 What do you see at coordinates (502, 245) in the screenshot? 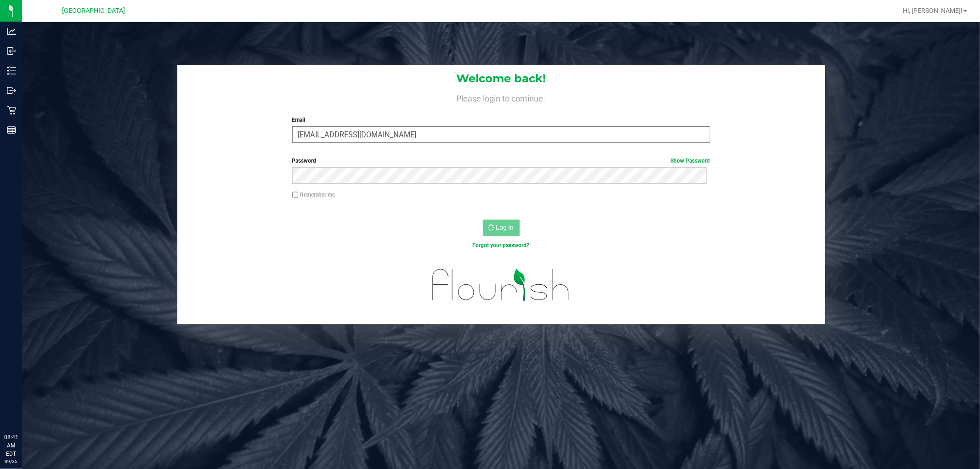
I see `a: Forgot your password?` at bounding box center [502, 245].